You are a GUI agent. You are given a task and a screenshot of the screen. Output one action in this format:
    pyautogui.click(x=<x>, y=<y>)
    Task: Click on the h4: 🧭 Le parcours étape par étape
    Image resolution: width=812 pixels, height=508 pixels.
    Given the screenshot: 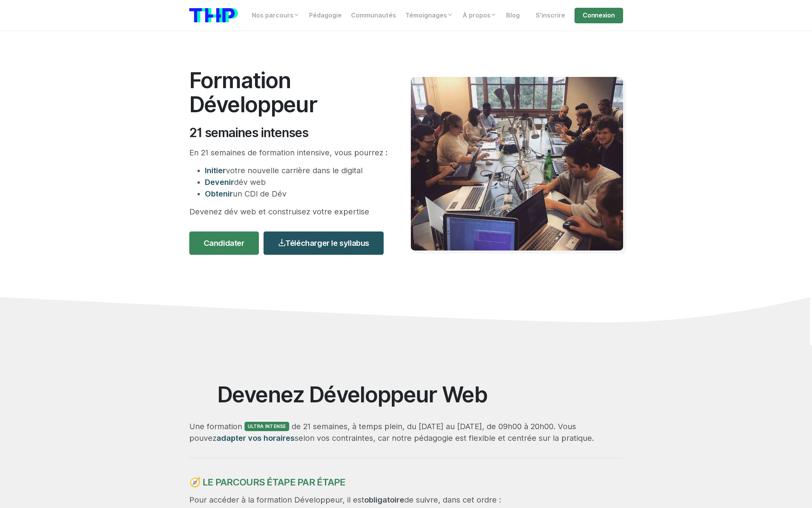 What is the action you would take?
    pyautogui.click(x=406, y=482)
    